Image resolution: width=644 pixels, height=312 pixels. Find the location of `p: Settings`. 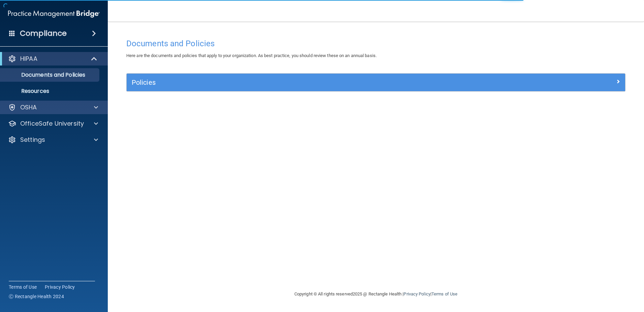

p: Settings is located at coordinates (33, 140).